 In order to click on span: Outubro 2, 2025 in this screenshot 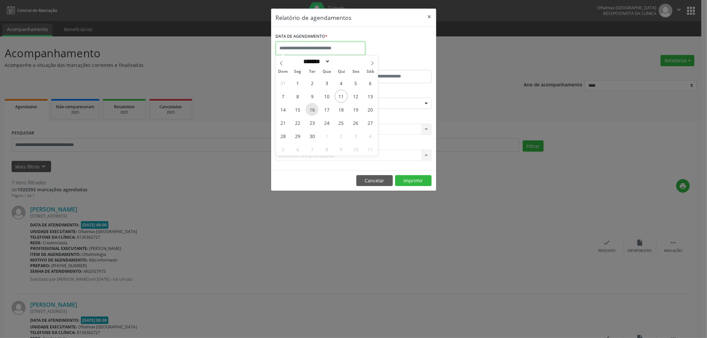, I will do `click(341, 136)`.